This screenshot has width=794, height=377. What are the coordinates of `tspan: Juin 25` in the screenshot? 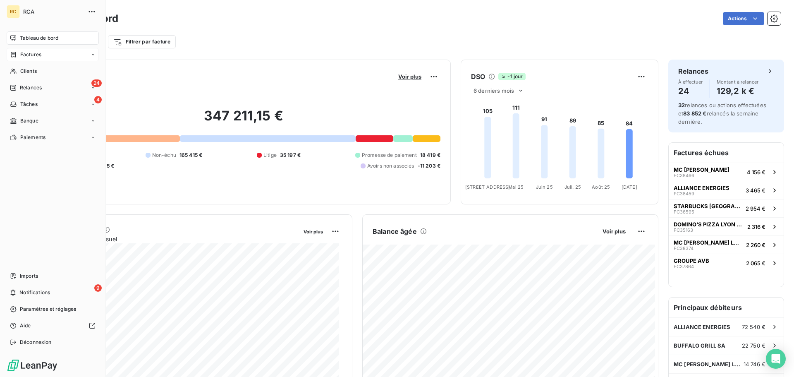 It's located at (544, 187).